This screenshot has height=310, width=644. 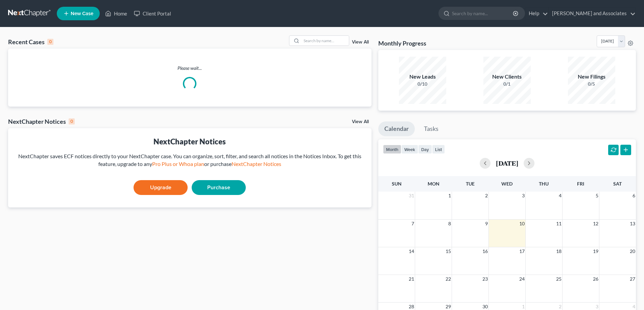 What do you see at coordinates (423, 77) in the screenshot?
I see `div: New Leads` at bounding box center [423, 77].